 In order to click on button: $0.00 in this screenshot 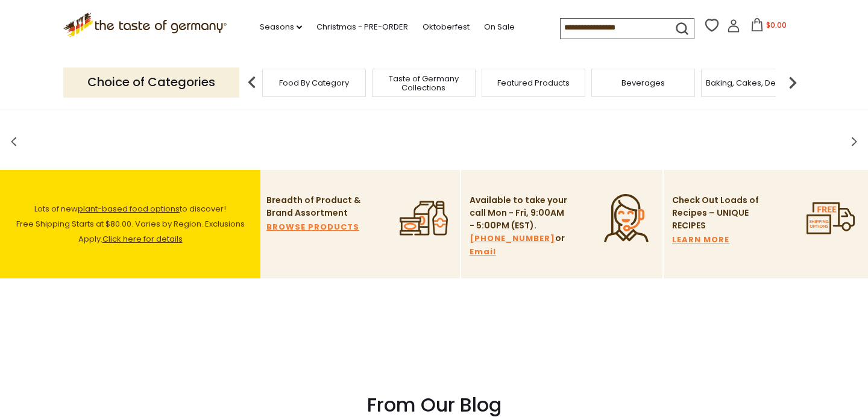, I will do `click(767, 27)`.